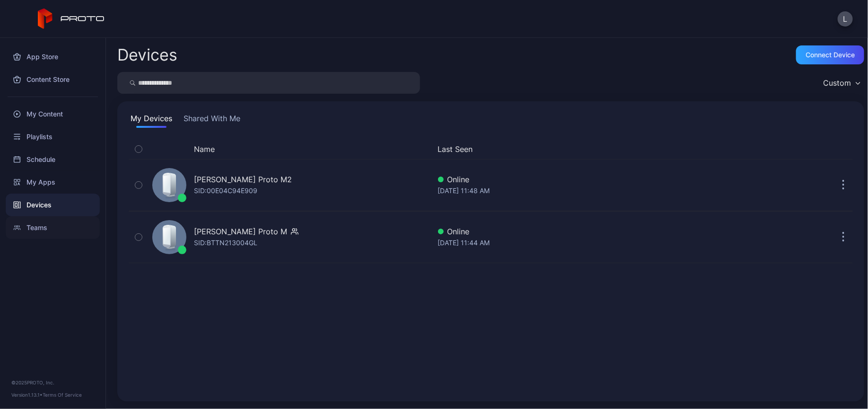 Image resolution: width=868 pixels, height=409 pixels. Describe the element at coordinates (53, 159) in the screenshot. I see `div: Schedule` at that location.